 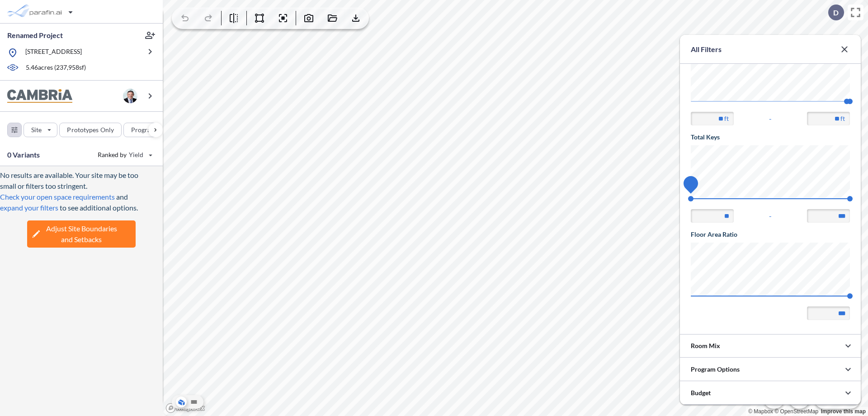 What do you see at coordinates (705, 345) in the screenshot?
I see `p: Room Mix` at bounding box center [705, 345].